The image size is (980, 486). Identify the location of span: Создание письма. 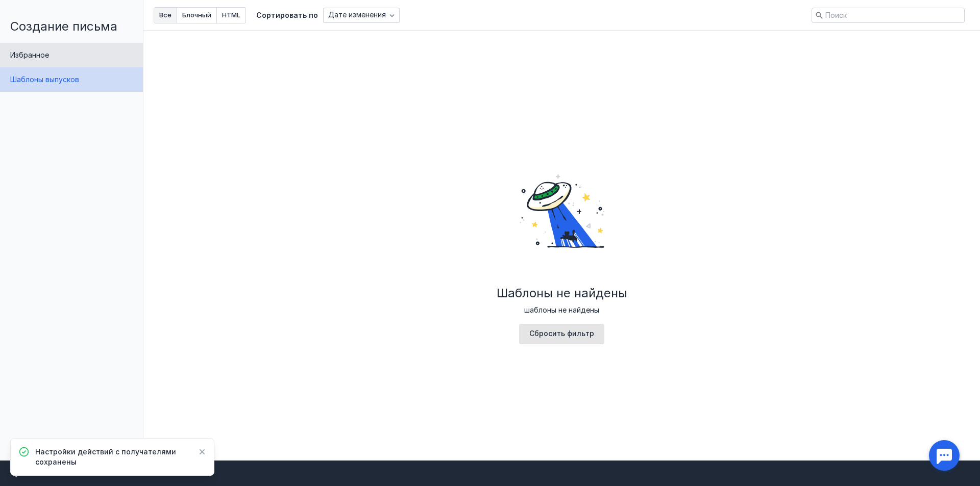
(64, 26).